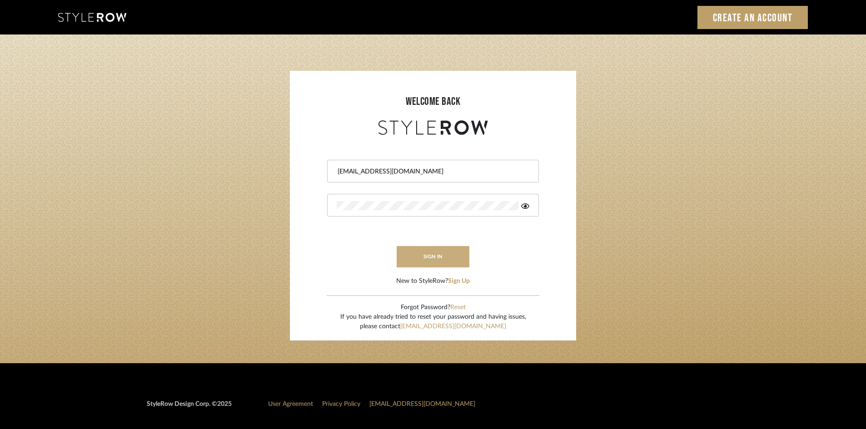 The height and width of the screenshot is (429, 866). What do you see at coordinates (341, 404) in the screenshot?
I see `a: Privacy Policy` at bounding box center [341, 404].